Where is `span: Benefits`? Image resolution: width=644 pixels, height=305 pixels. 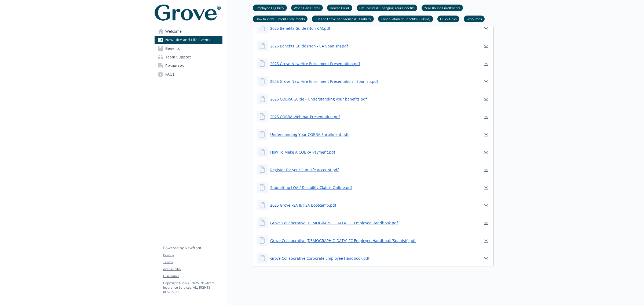
span: Benefits is located at coordinates (173, 48).